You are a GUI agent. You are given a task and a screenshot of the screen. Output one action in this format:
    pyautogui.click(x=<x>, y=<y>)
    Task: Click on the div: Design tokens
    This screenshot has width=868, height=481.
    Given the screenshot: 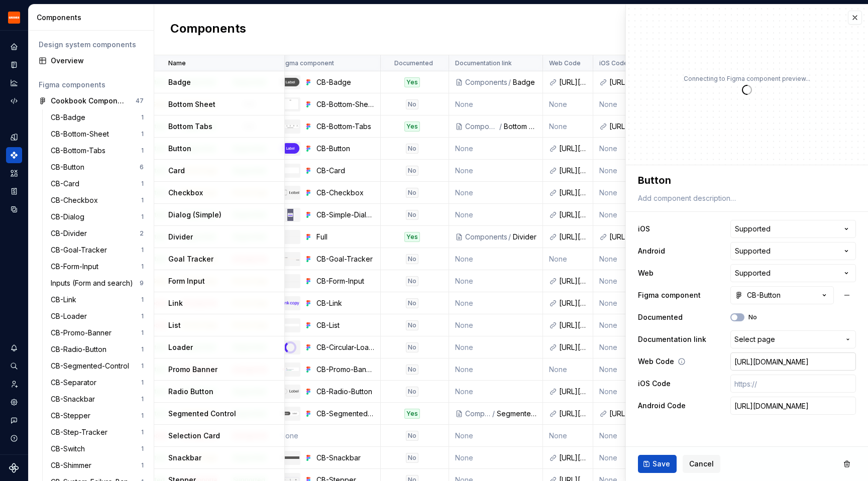 What is the action you would take?
    pyautogui.click(x=14, y=137)
    